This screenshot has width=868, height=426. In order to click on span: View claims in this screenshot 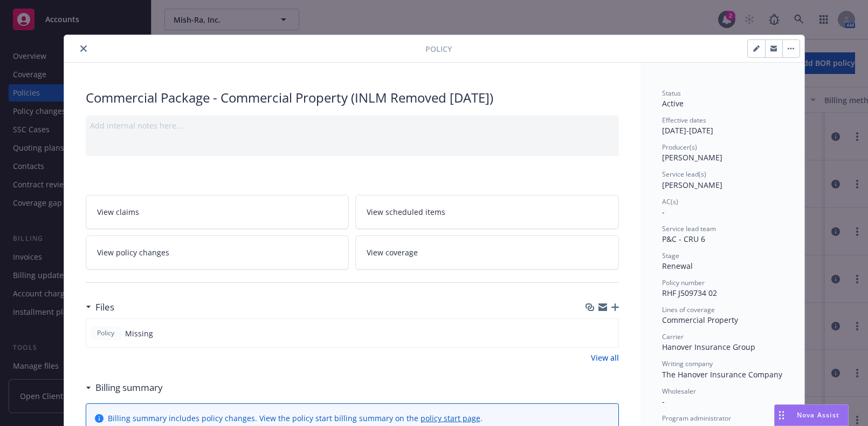, I will do `click(118, 211)`.